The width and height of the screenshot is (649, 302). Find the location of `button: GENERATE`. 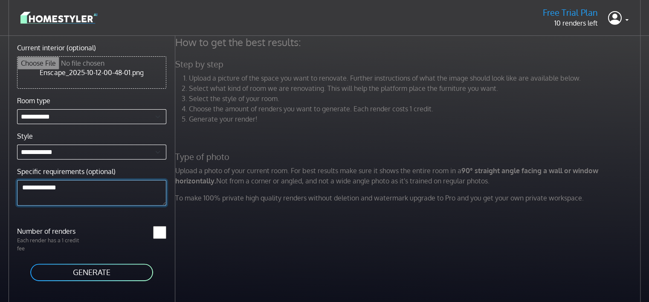

button: GENERATE is located at coordinates (92, 272).